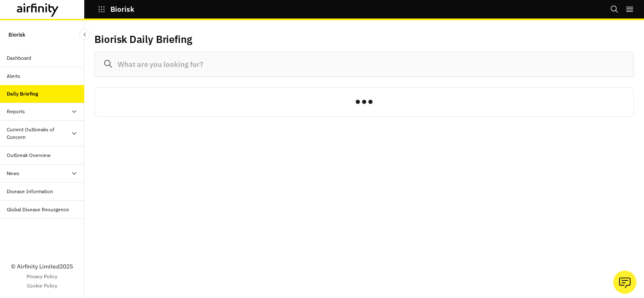 The height and width of the screenshot is (298, 644). Describe the element at coordinates (42, 286) in the screenshot. I see `a: Cookie Policy` at that location.